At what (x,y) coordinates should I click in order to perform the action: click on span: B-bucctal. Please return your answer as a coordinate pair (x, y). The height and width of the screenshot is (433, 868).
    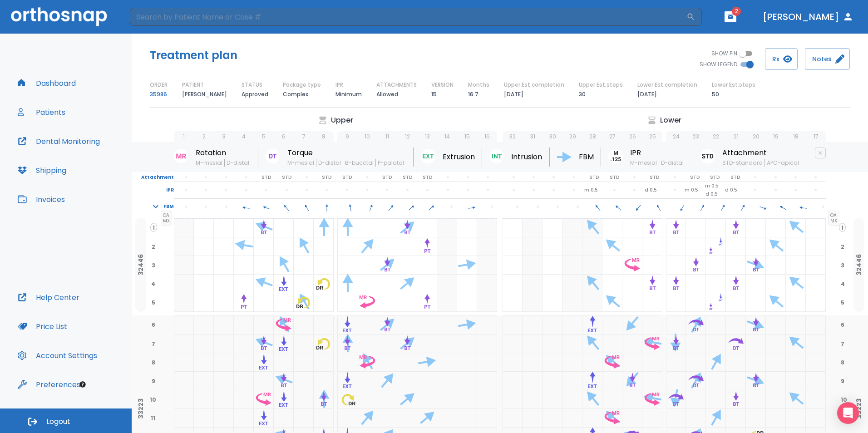
    Looking at the image, I should click on (359, 162).